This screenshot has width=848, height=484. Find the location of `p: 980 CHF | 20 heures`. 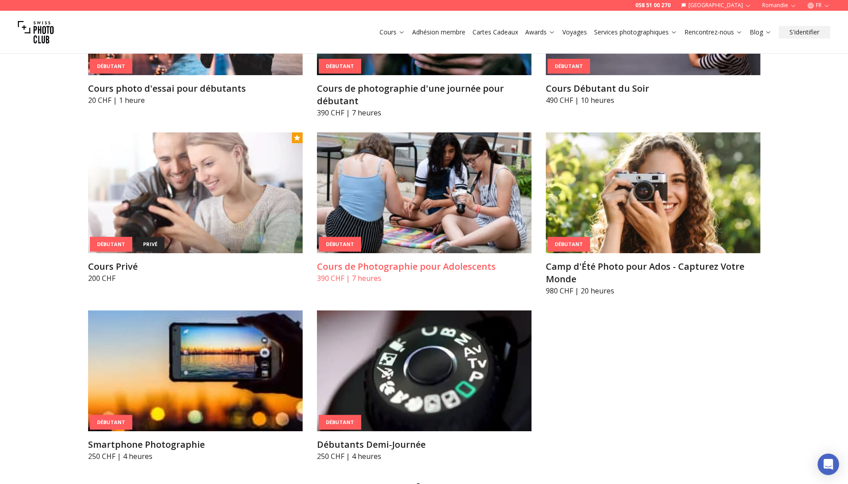

p: 980 CHF | 20 heures is located at coordinates (653, 290).